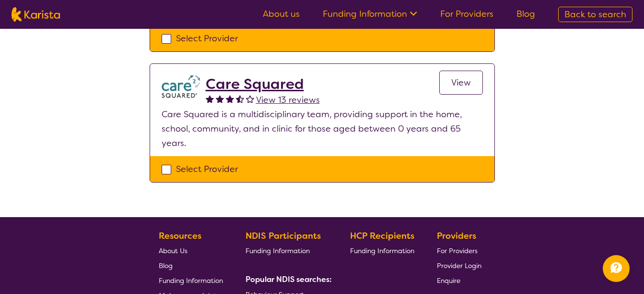  What do you see at coordinates (181, 86) in the screenshot?
I see `img: watfhvlxxexrmzu5ckj6.png` at bounding box center [181, 86].